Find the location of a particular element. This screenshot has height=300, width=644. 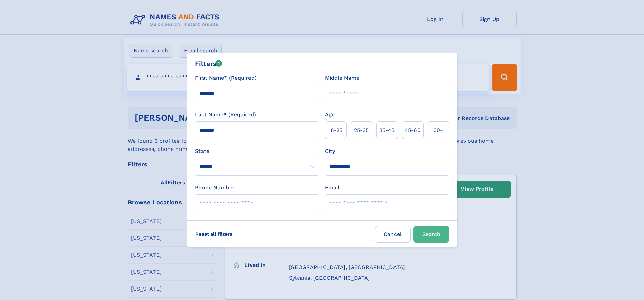

label: Cancel is located at coordinates (393, 235).